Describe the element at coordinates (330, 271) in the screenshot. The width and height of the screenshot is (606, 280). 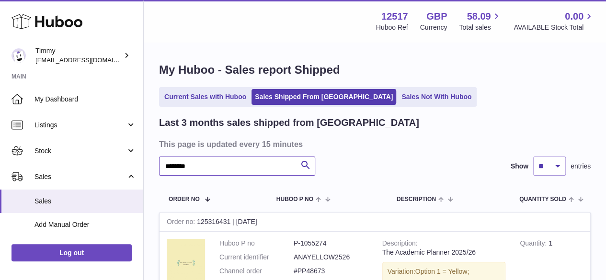
I see `dd: #PP48673` at that location.